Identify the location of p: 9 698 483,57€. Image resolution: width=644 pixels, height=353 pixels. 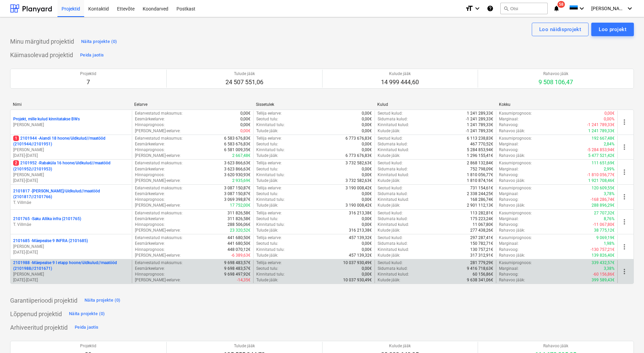
(237, 268).